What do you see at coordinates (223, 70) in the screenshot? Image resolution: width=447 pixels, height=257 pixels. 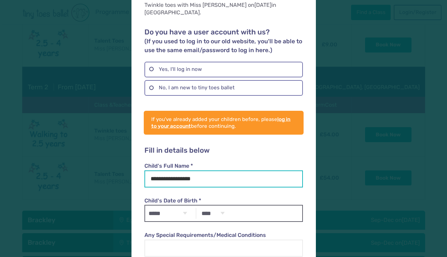 I see `label: Yes, I'll log in now` at bounding box center [223, 70].